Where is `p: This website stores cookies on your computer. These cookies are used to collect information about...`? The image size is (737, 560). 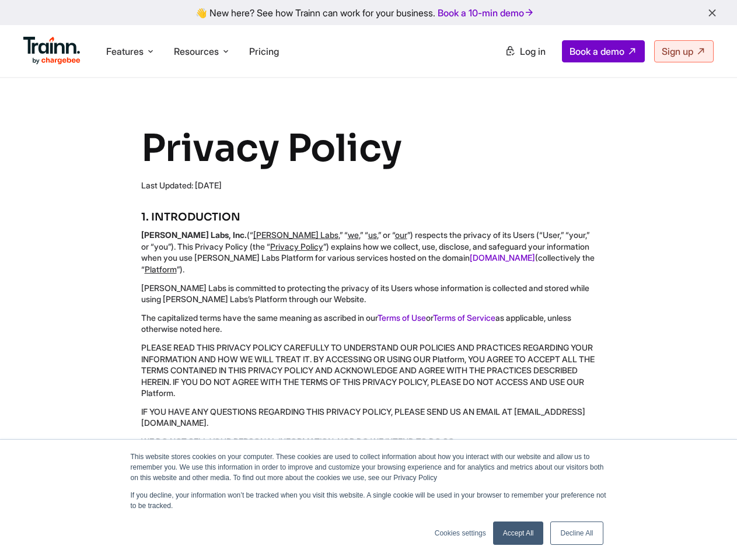
p: This website stores cookies on your computer. These cookies are used to collect information about... is located at coordinates (369, 467).